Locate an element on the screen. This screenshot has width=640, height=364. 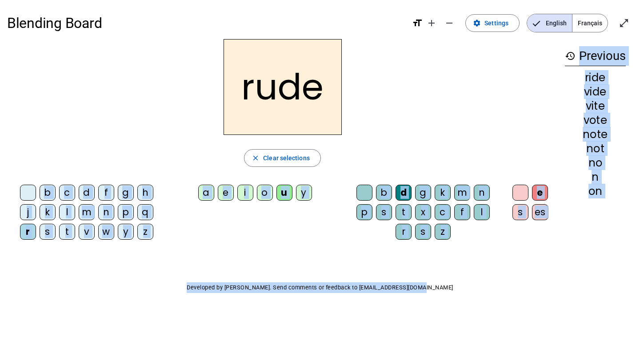
button: Clear selections is located at coordinates (282, 159).